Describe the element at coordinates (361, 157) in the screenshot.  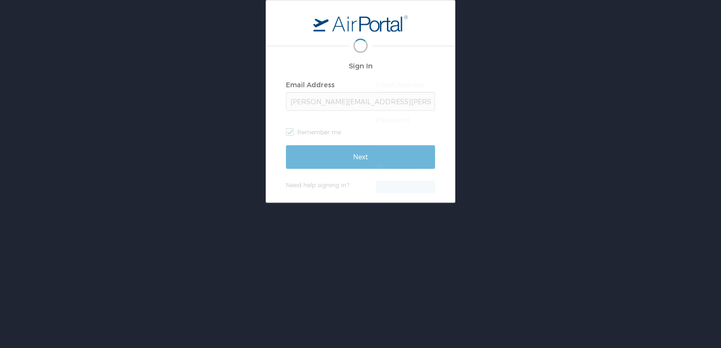
I see `input: Next` at that location.